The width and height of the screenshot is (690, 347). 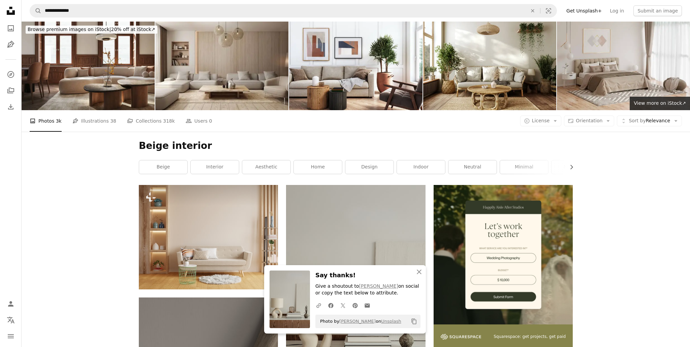 I want to click on a: Log in / Sign up, so click(x=11, y=304).